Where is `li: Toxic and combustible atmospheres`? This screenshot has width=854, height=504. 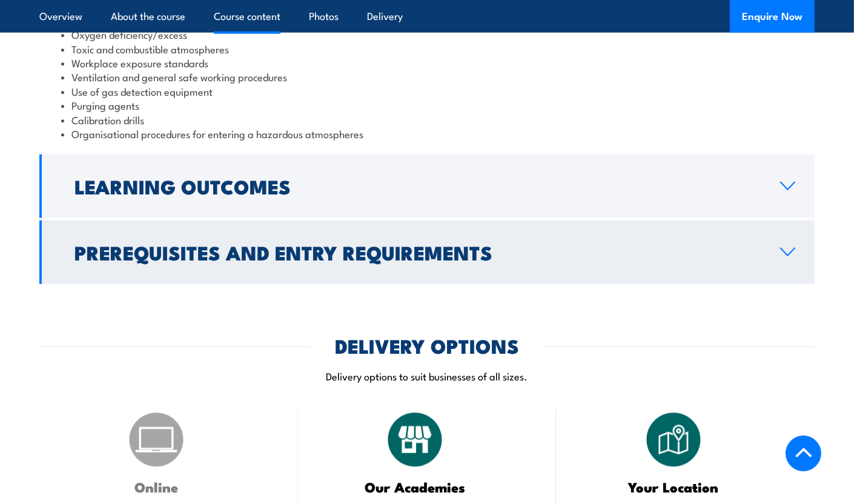 li: Toxic and combustible atmospheres is located at coordinates (427, 49).